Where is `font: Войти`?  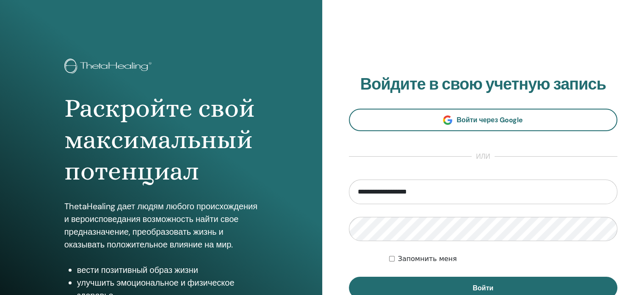 font: Войти is located at coordinates (483, 288).